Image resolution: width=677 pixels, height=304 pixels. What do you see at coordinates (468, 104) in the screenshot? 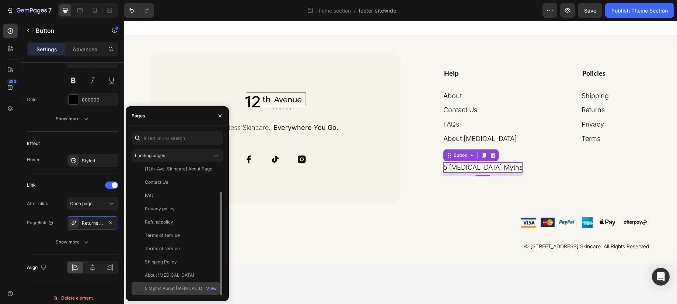
I see `p: Privacy` at bounding box center [468, 104].